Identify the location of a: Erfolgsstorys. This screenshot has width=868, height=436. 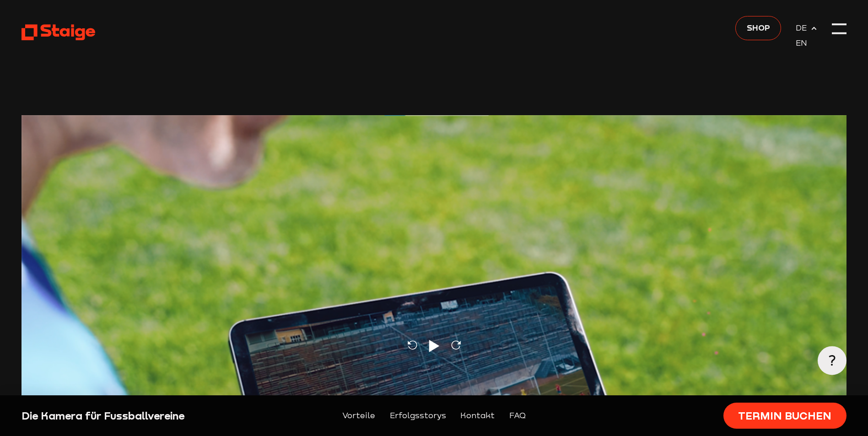
(418, 416).